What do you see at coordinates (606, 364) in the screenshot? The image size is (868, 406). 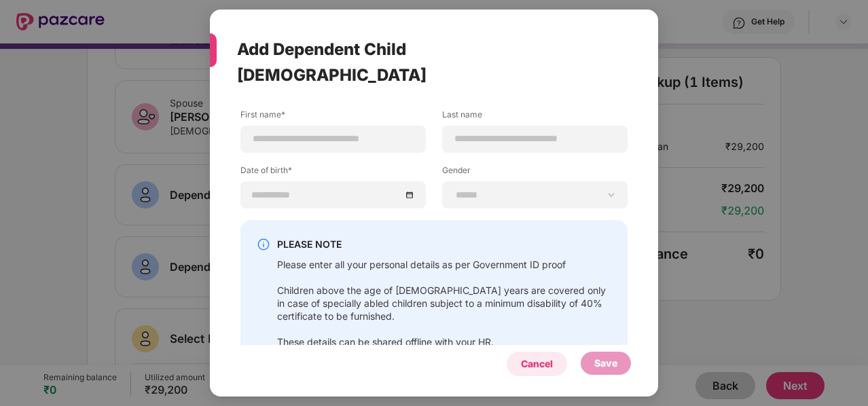 I see `div: Save` at bounding box center [606, 364].